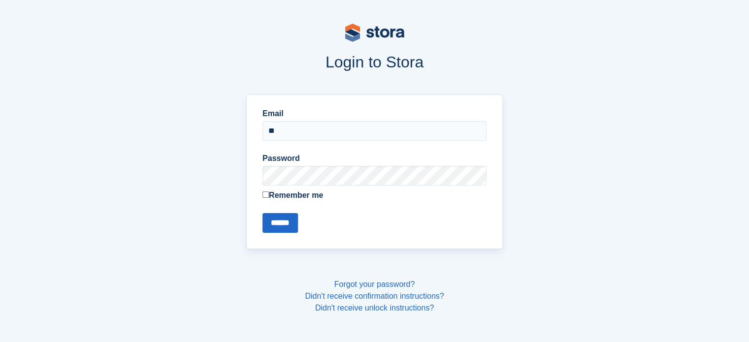 The width and height of the screenshot is (749, 342). Describe the element at coordinates (374, 308) in the screenshot. I see `a: Didn't receive unlock instructions?` at that location.